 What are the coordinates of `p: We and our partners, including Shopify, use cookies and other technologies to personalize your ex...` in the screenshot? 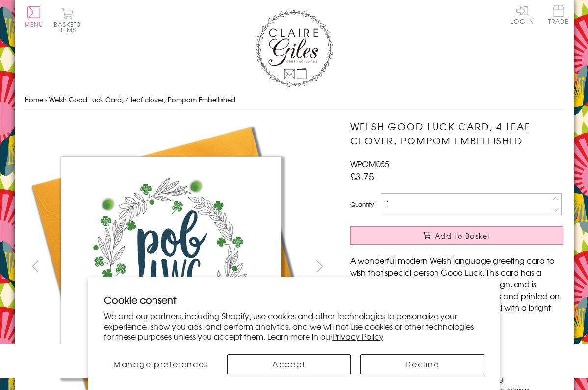 It's located at (294, 326).